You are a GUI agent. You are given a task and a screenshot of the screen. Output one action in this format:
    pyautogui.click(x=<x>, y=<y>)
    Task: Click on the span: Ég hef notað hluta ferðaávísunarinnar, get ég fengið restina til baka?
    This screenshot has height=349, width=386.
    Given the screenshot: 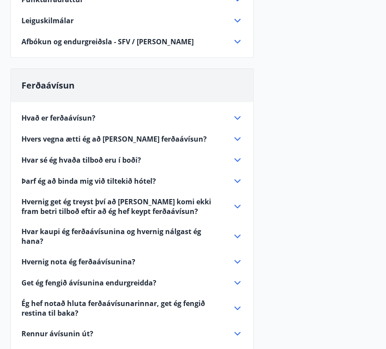 What is the action you would take?
    pyautogui.click(x=121, y=308)
    